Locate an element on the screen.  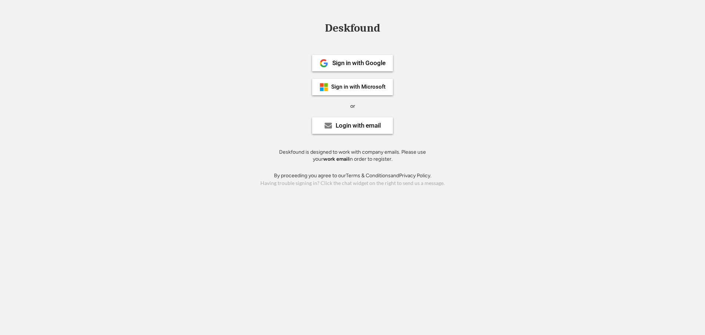
a: Terms & Conditions is located at coordinates (368, 175).